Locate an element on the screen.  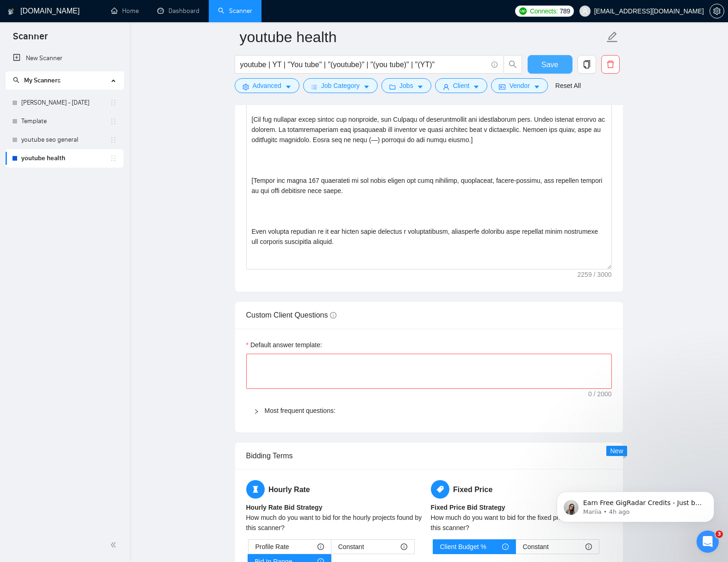
div: Bidding Terms is located at coordinates (429, 455).